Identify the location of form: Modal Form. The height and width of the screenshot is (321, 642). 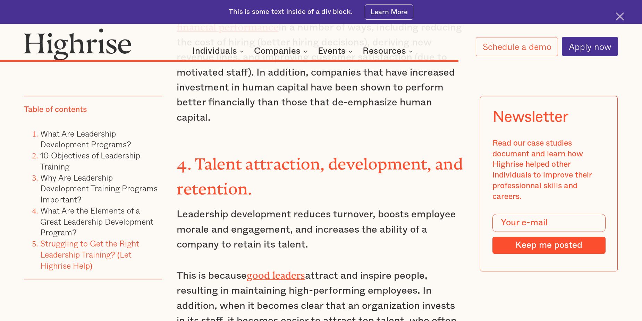
(549, 234).